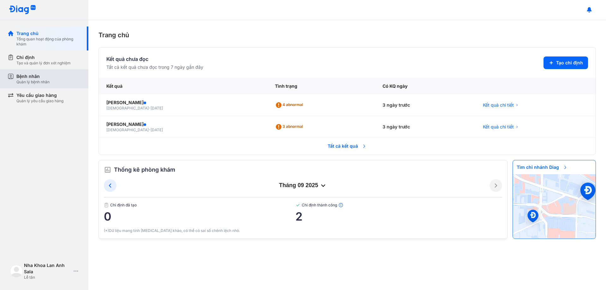 This screenshot has height=290, width=606. Describe the element at coordinates (290, 105) in the screenshot. I see `div: 4 abnormal` at that location.